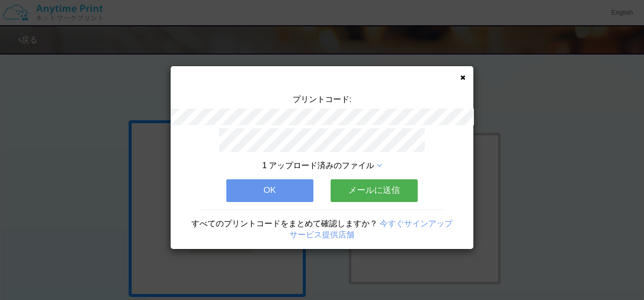 This screenshot has width=644, height=300. I want to click on span: 1 アップロード済みのファイル, so click(318, 165).